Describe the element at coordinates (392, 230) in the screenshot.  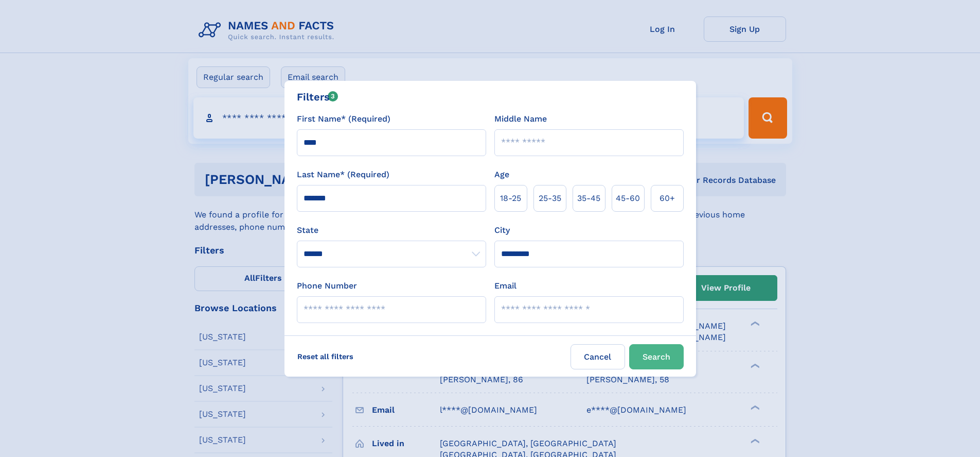
I see `label: State` at that location.